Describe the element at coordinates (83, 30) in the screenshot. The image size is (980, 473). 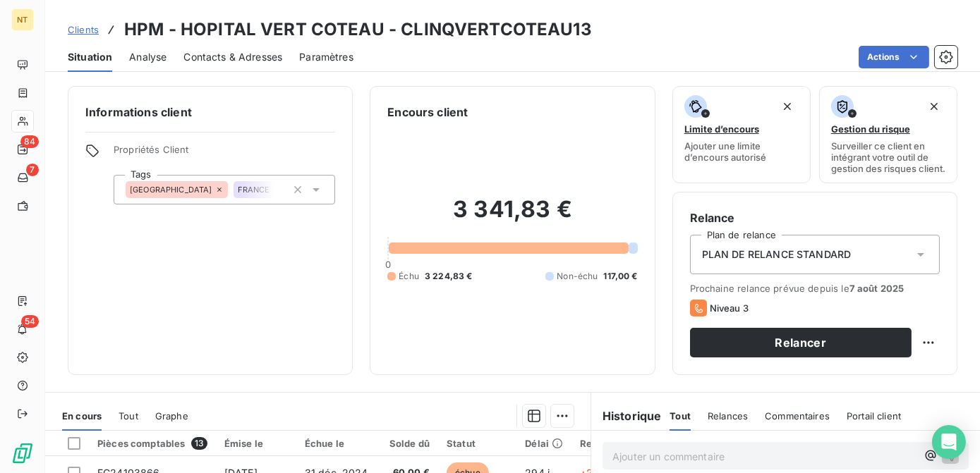
I see `span: Clients` at that location.